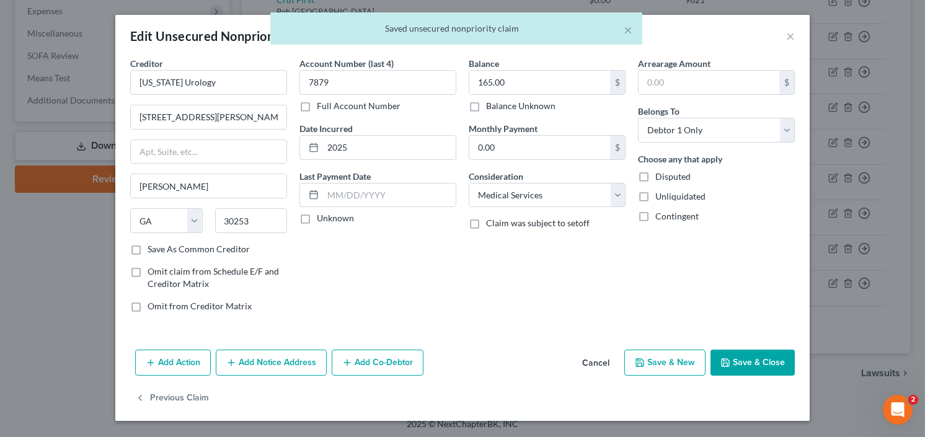 Image resolution: width=925 pixels, height=437 pixels. Describe the element at coordinates (146, 63) in the screenshot. I see `span: Creditor` at that location.